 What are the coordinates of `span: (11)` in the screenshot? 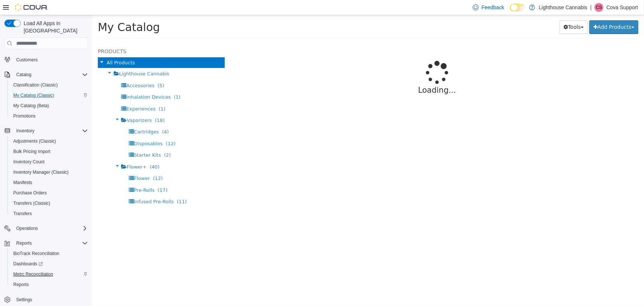 It's located at (89, 186).